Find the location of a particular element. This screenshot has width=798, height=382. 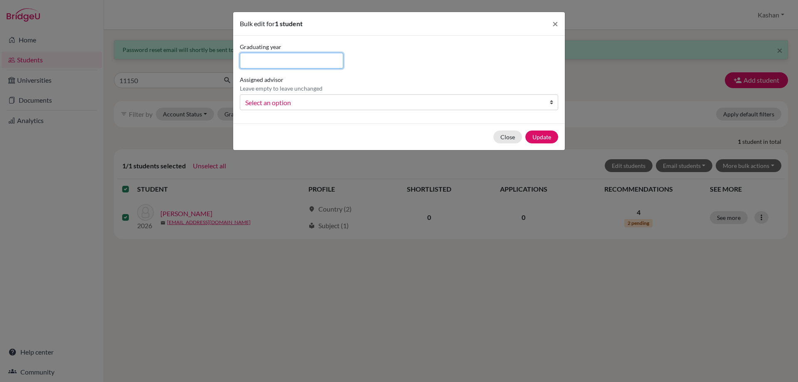

label: Assigned advisor is located at coordinates (281, 84).